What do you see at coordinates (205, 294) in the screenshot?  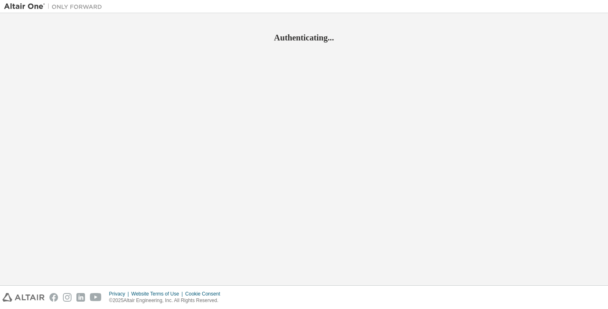 I see `div: Cookie Consent` at bounding box center [205, 294].